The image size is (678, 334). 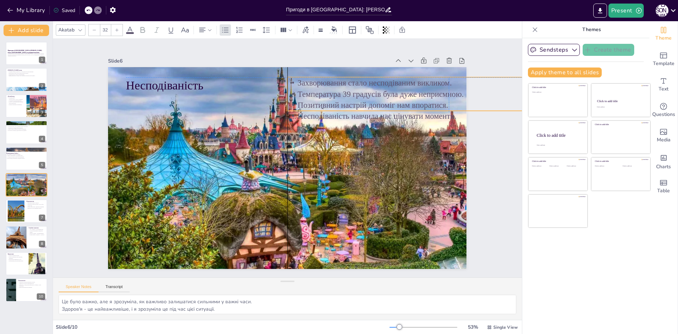 What do you see at coordinates (26, 76) in the screenshot?
I see `p: Відвідування цього місця стало важливою частиною моїх канікул.` at bounding box center [26, 76].